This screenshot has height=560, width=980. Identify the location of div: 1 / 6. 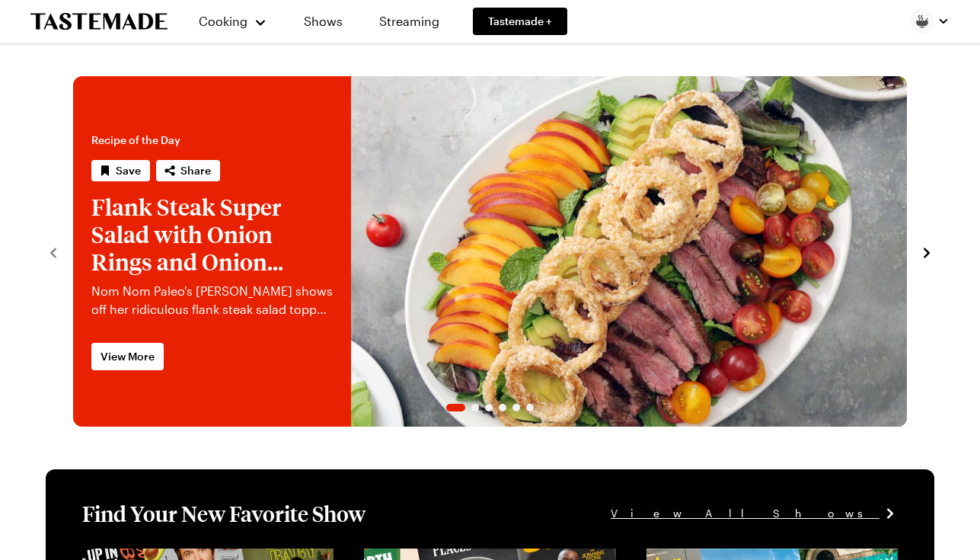
(490, 252).